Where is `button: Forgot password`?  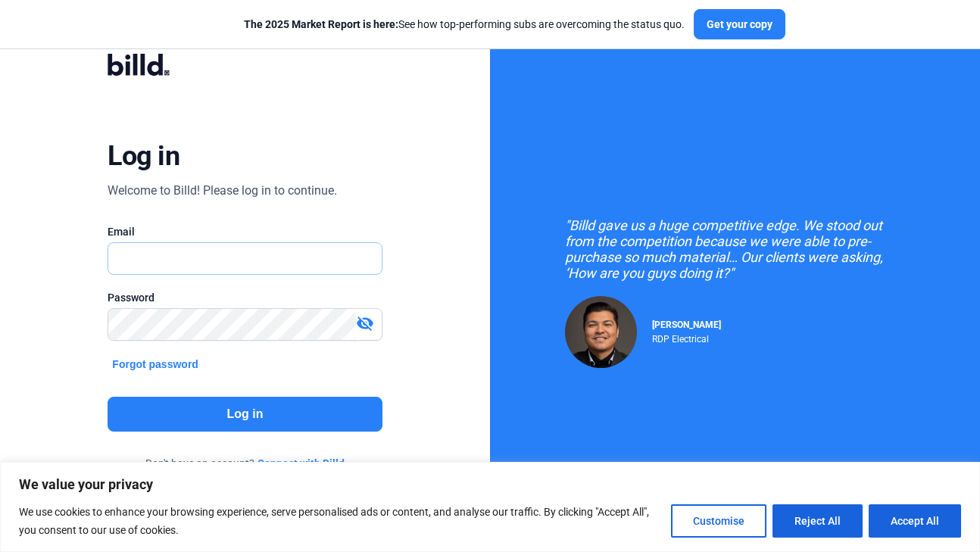 button: Forgot password is located at coordinates (155, 364).